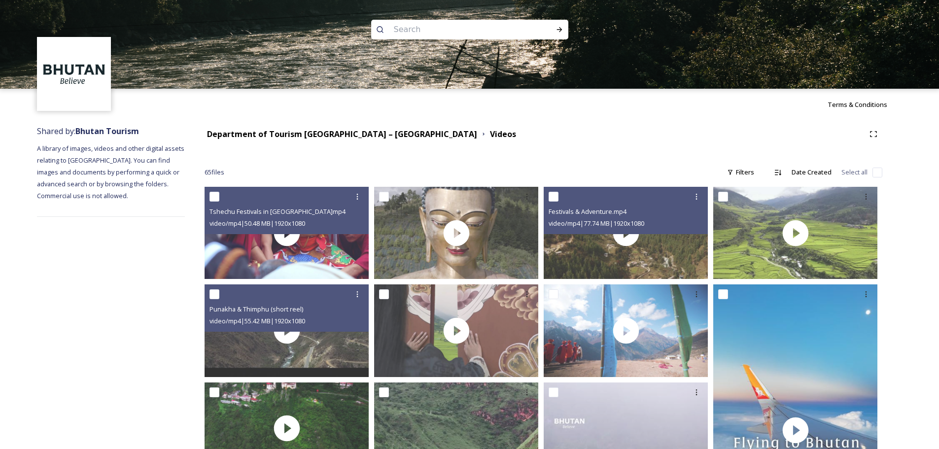 This screenshot has height=449, width=939. I want to click on span: Shared by:, so click(88, 131).